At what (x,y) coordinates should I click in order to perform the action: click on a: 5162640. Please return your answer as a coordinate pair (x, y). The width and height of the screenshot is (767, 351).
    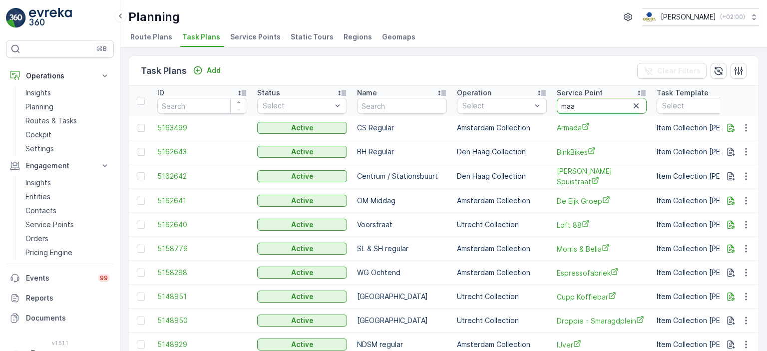
    Looking at the image, I should click on (202, 225).